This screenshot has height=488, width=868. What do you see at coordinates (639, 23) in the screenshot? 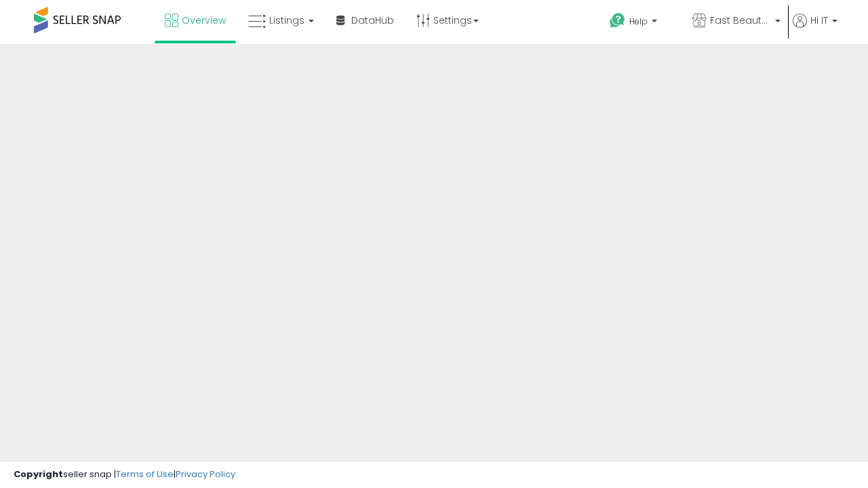
I see `a: Help` at bounding box center [639, 23].